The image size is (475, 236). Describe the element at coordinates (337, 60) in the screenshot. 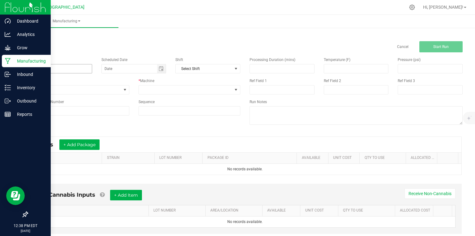

I see `span: Temperature (F)` at that location.